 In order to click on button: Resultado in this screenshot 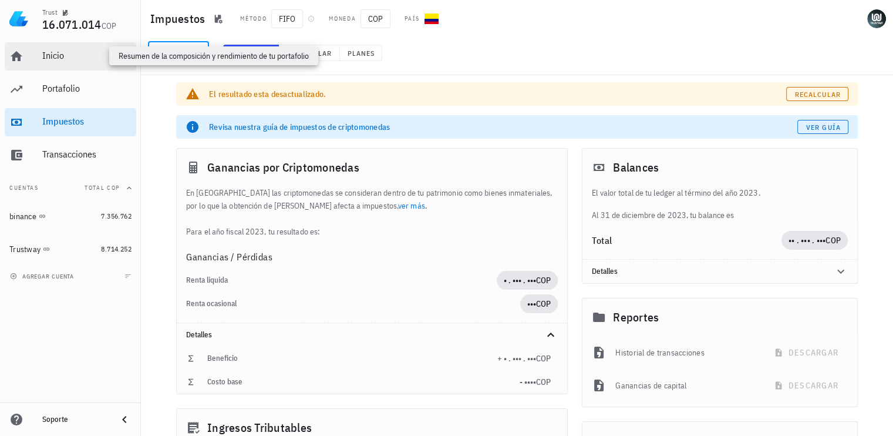, I will do `click(251, 53)`.